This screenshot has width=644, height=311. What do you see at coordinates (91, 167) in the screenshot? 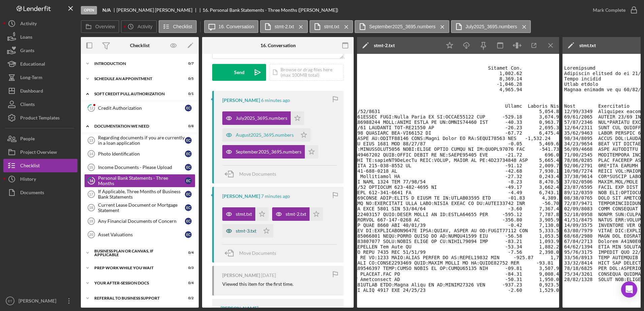
I see `tspan: 15` at bounding box center [91, 167].